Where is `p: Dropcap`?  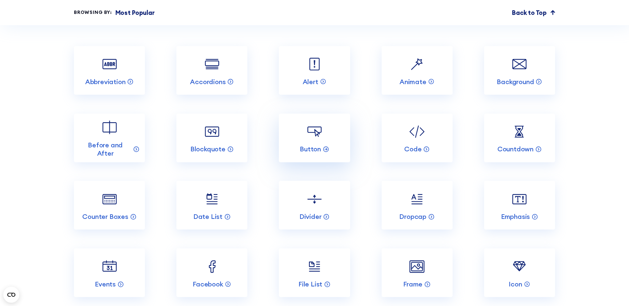
p: Dropcap is located at coordinates (413, 217).